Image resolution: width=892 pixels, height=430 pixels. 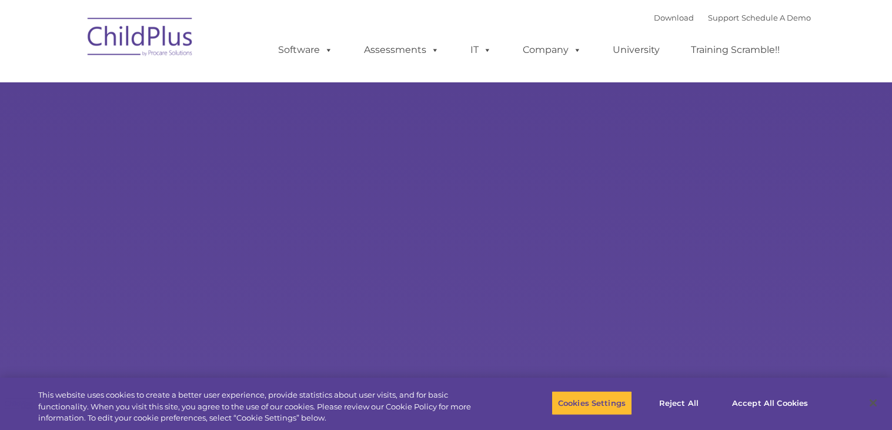 What do you see at coordinates (264, 406) in the screenshot?
I see `div: This website uses cookies to create a better user experience, provide statistics about user visit...` at bounding box center [264, 406].